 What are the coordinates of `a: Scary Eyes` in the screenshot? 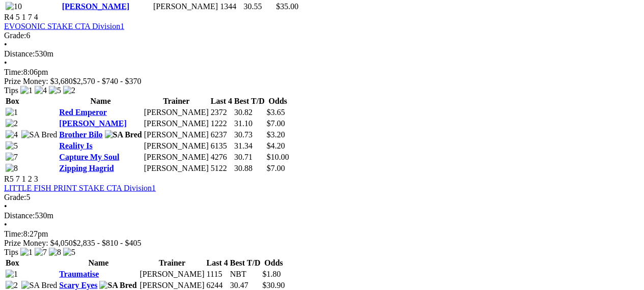 It's located at (78, 285).